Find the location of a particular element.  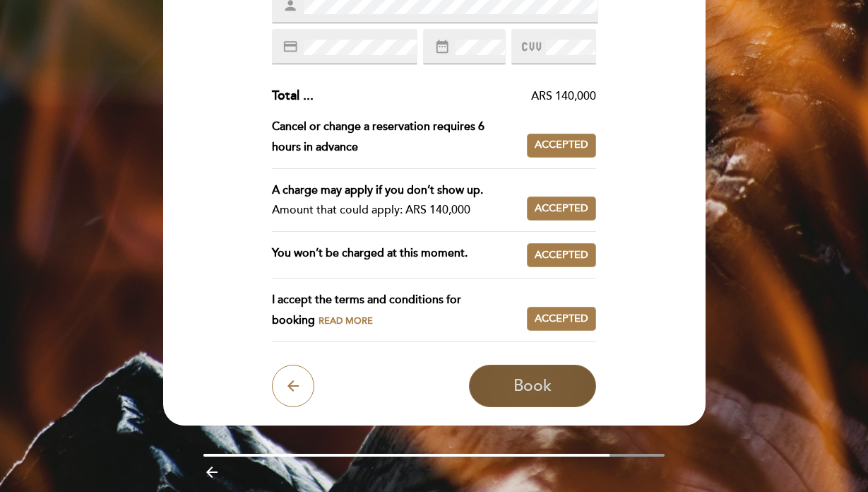

i: date_range is located at coordinates (442, 46).